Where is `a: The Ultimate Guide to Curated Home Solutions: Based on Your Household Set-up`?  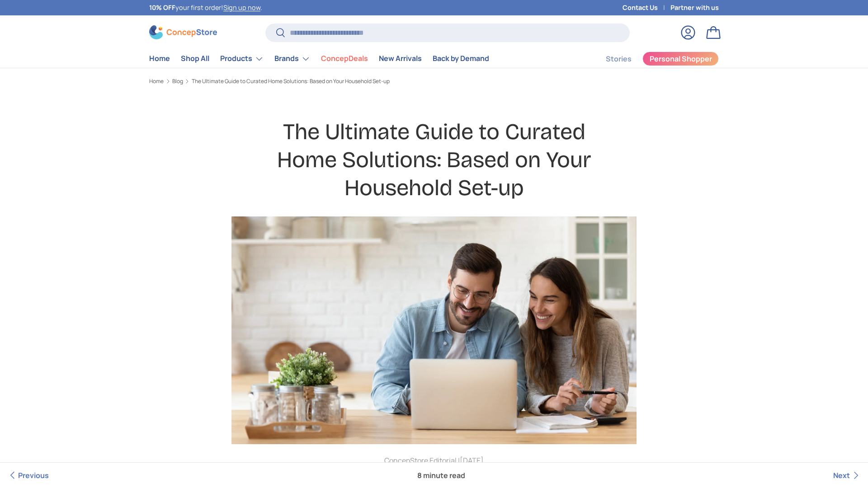 a: The Ultimate Guide to Curated Home Solutions: Based on Your Household Set-up is located at coordinates (291, 82).